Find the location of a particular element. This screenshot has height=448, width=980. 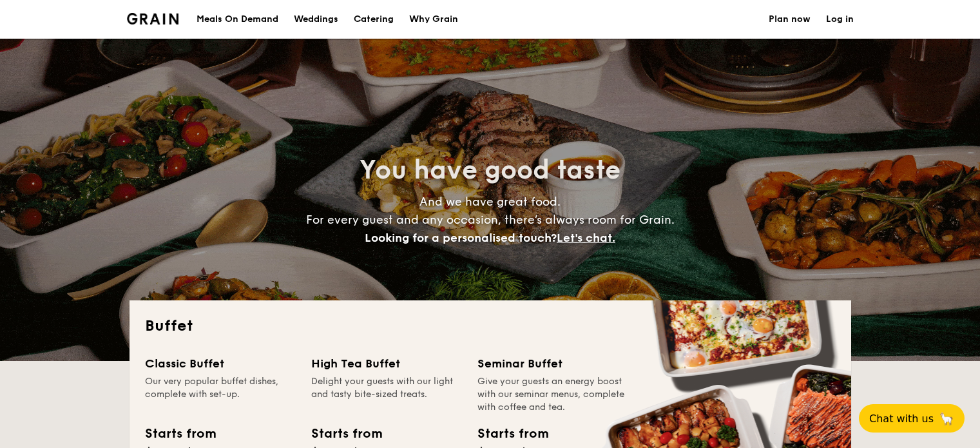

div: Seminar Buffet is located at coordinates (553, 364).